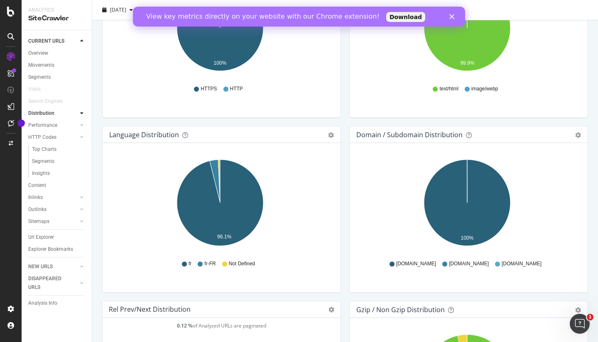 This screenshot has height=342, width=598. What do you see at coordinates (53, 283) in the screenshot?
I see `a: DISAPPEARED URLS` at bounding box center [53, 283].